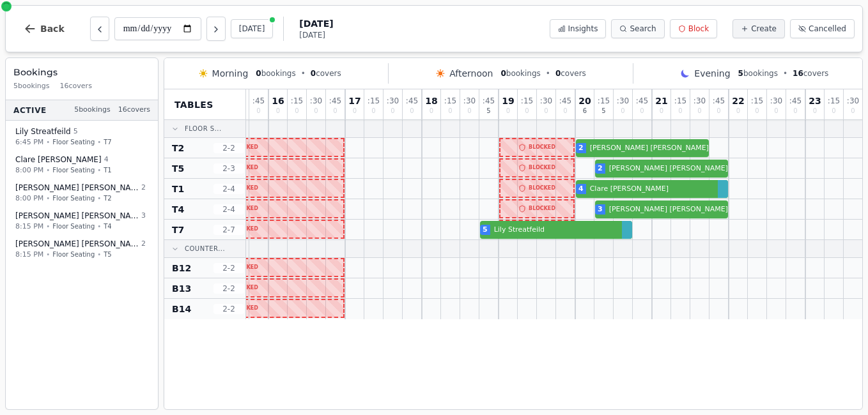 The width and height of the screenshot is (868, 415). What do you see at coordinates (44, 28) in the screenshot?
I see `button: Back` at bounding box center [44, 28].